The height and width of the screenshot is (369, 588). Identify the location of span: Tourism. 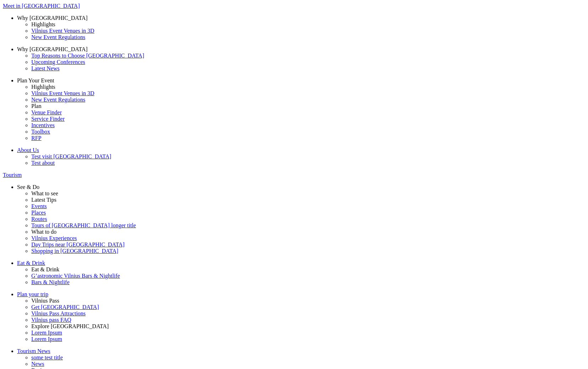
(12, 175).